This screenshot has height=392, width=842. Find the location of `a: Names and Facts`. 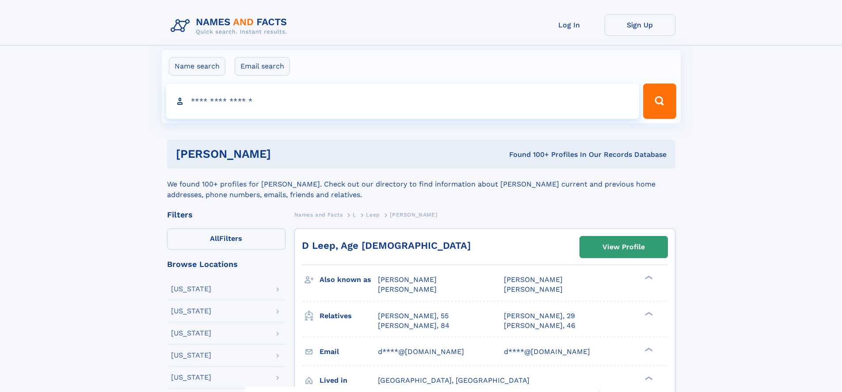

a: Names and Facts is located at coordinates (319, 214).